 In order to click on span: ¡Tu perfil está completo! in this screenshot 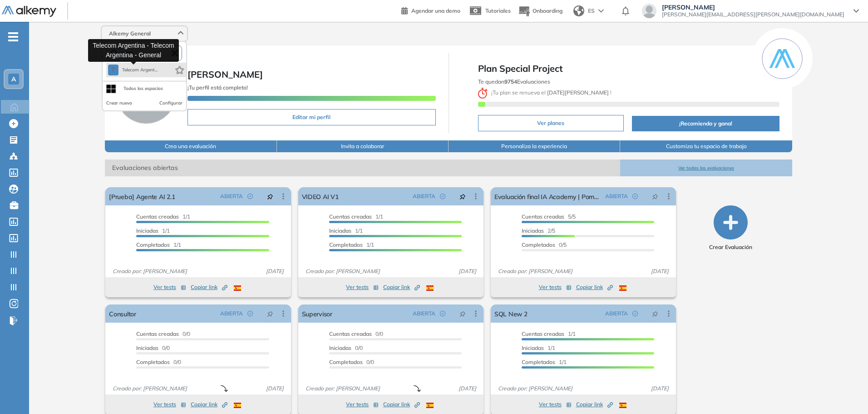, I will do `click(217, 87)`.